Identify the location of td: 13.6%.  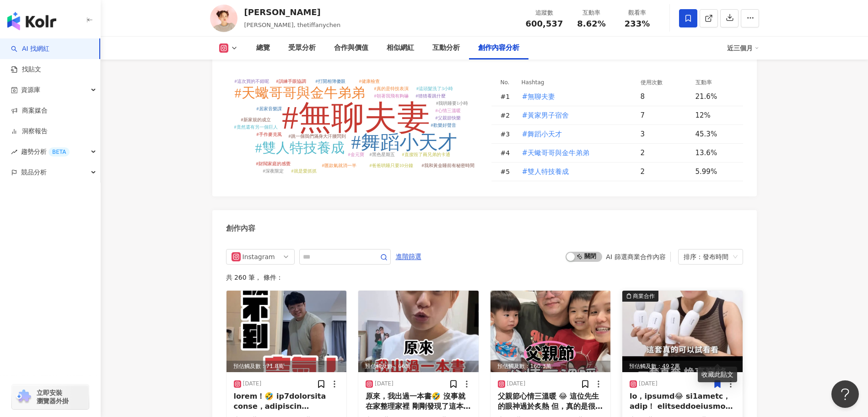
(716, 153).